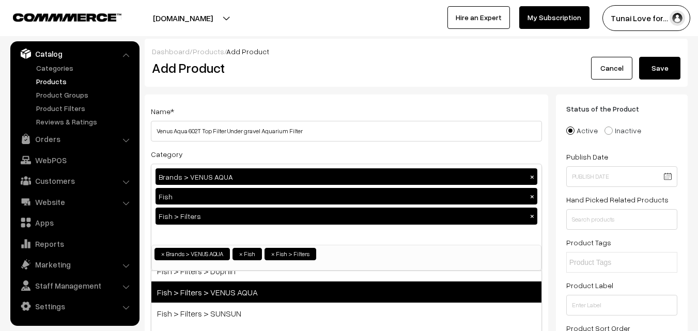 This screenshot has height=331, width=698. What do you see at coordinates (58, 17) in the screenshot?
I see `a: COMMMERCE` at bounding box center [58, 17].